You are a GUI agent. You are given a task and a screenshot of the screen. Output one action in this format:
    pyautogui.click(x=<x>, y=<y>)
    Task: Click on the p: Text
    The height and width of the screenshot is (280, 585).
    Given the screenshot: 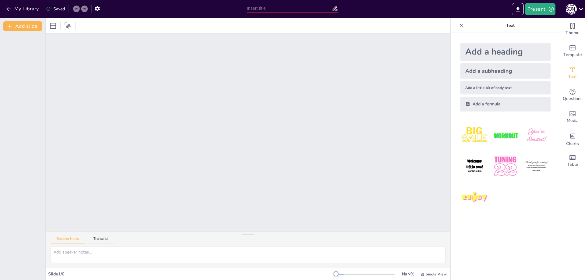 What is the action you would take?
    pyautogui.click(x=511, y=26)
    